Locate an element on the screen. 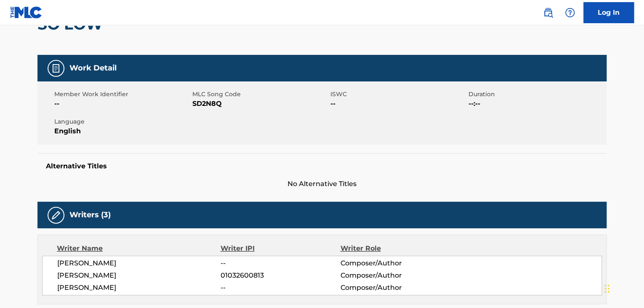  h5: Writers (3) is located at coordinates (90, 215).